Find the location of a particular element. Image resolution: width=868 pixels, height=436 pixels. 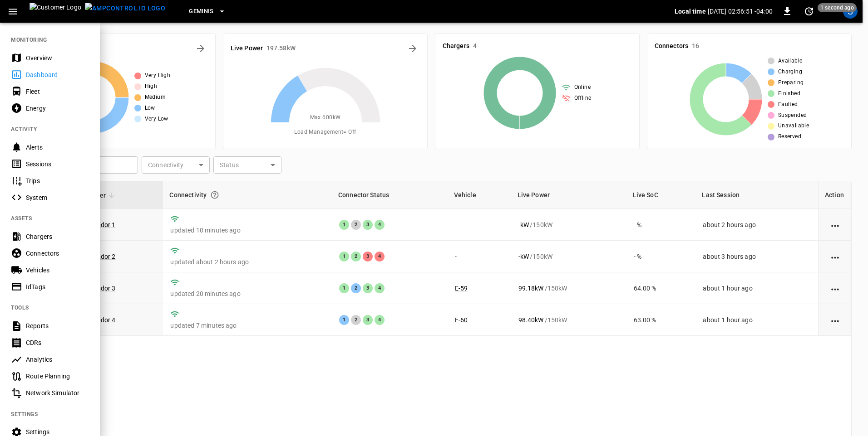

button: set refresh interval is located at coordinates (809, 11).